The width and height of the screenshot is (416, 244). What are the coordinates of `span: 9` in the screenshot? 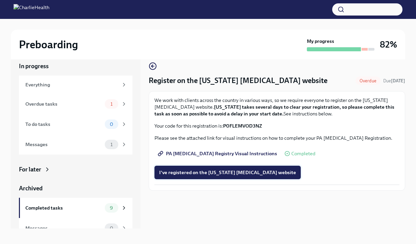 It's located at (111, 208).